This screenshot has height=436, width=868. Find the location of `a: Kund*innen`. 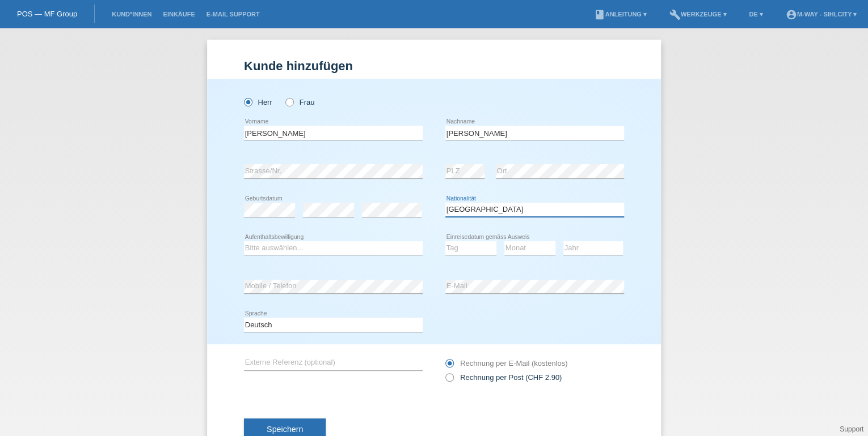

a: Kund*innen is located at coordinates (131, 14).